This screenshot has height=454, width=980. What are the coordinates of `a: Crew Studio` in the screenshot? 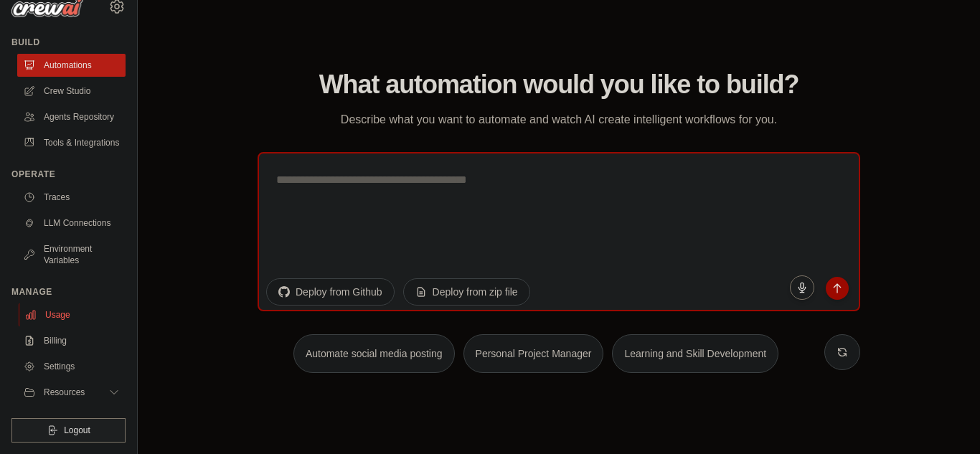 It's located at (71, 91).